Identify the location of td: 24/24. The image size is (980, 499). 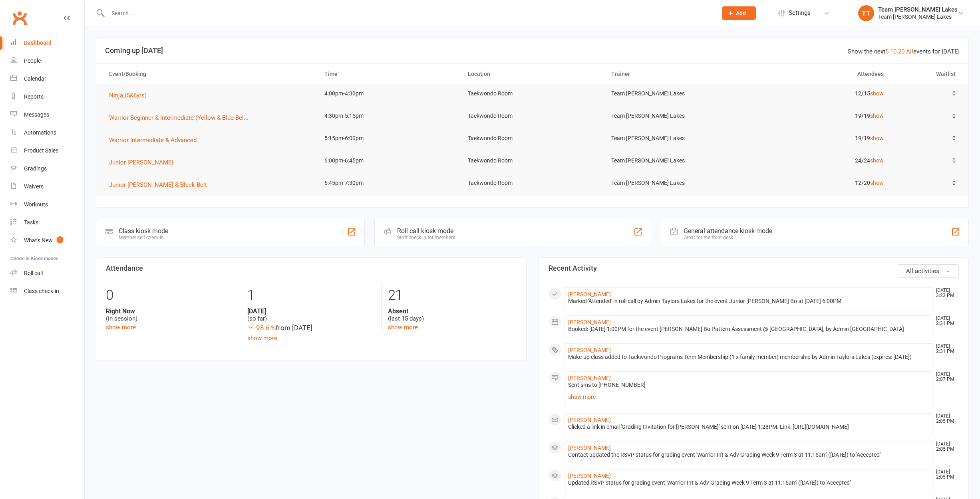
(818, 161).